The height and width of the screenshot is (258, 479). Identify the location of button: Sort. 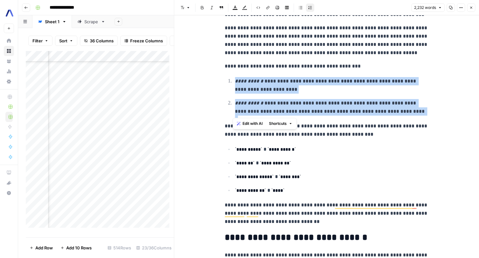
(66, 41).